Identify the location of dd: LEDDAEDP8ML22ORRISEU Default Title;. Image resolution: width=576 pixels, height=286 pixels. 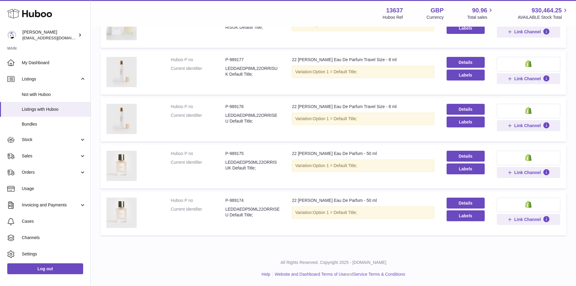
(253, 118).